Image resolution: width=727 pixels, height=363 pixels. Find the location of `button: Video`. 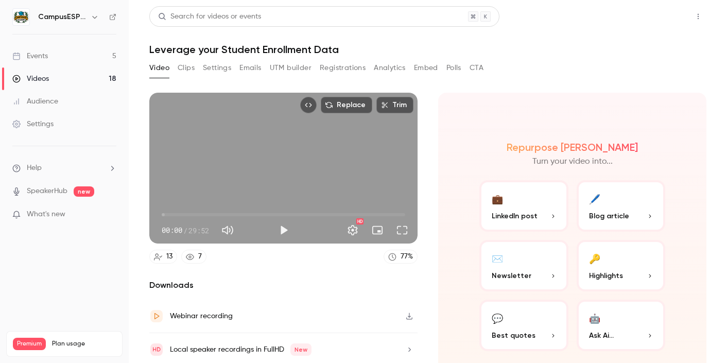

button: Video is located at coordinates (159, 68).